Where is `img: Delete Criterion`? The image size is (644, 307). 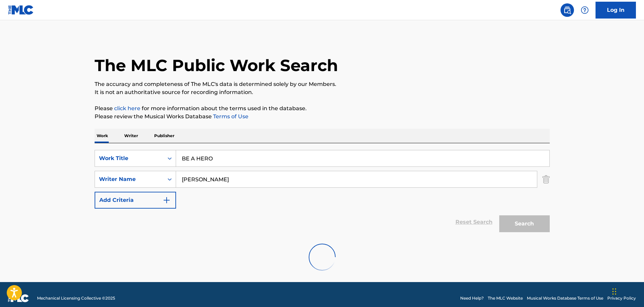 img: Delete Criterion is located at coordinates (546, 179).